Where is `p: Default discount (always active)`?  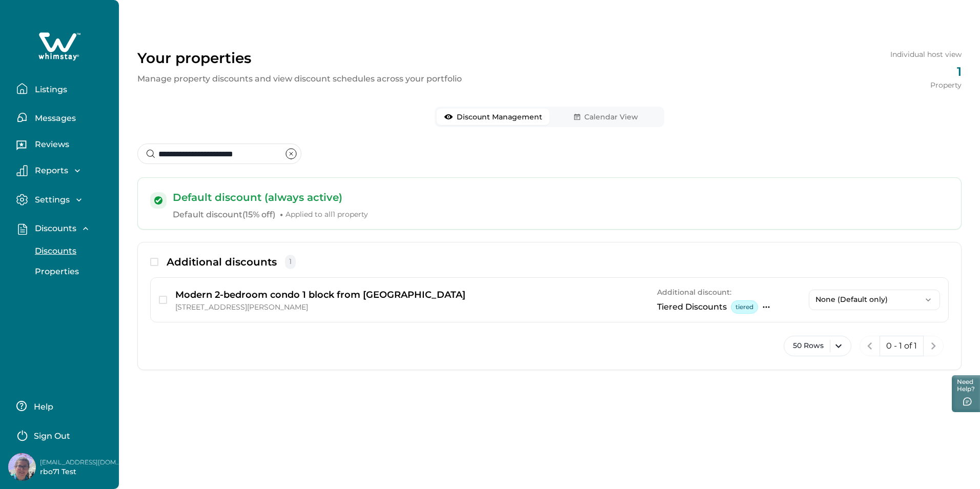
p: Default discount (always active) is located at coordinates (561, 198).